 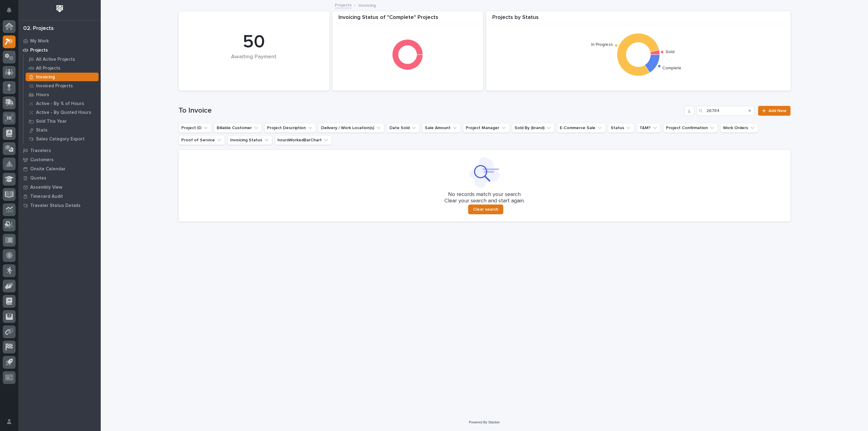 I want to click on button: Project ID, so click(x=195, y=128).